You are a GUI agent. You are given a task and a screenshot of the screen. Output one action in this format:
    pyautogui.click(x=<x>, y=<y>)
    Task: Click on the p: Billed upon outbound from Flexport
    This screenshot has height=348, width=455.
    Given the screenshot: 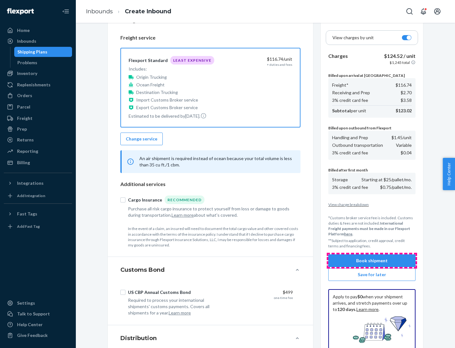 What is the action you would take?
    pyautogui.click(x=372, y=128)
    